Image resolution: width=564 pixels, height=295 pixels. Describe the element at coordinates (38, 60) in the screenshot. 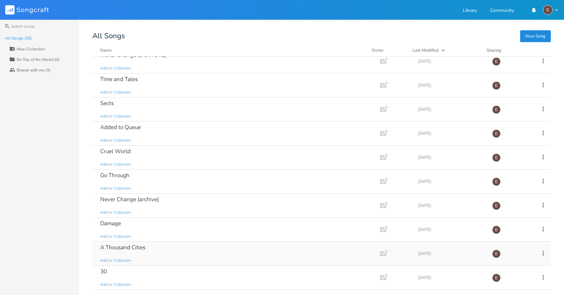

I see `div: On Top of the World (0)` at that location.